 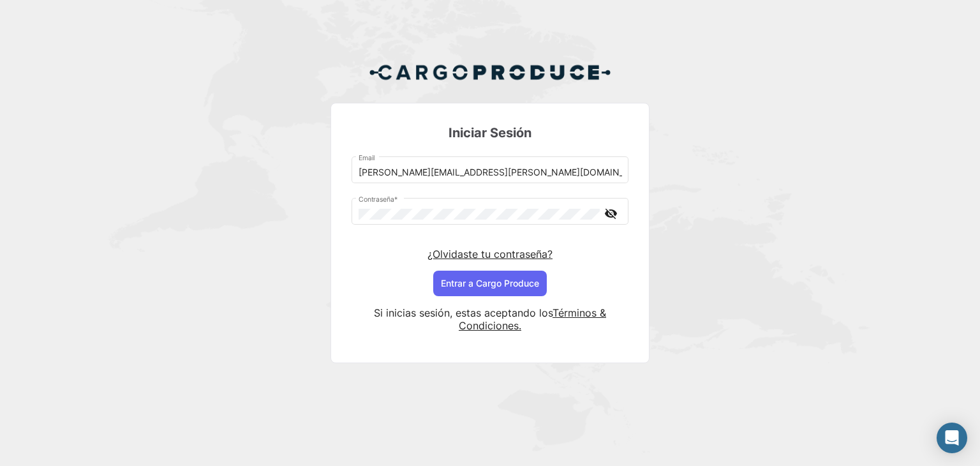 I want to click on input: Email, so click(x=490, y=173).